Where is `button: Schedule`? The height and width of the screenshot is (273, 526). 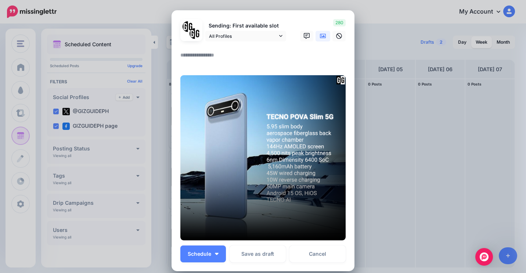
button: Schedule is located at coordinates (203, 254).